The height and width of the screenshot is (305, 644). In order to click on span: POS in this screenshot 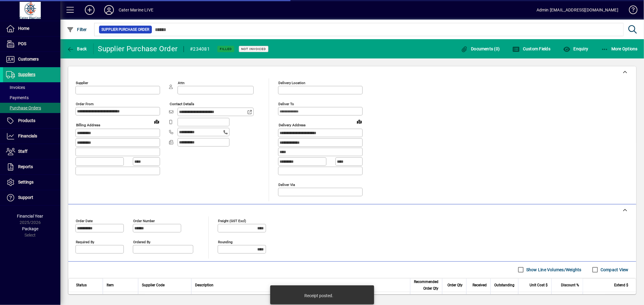, I will do `click(22, 44)`.